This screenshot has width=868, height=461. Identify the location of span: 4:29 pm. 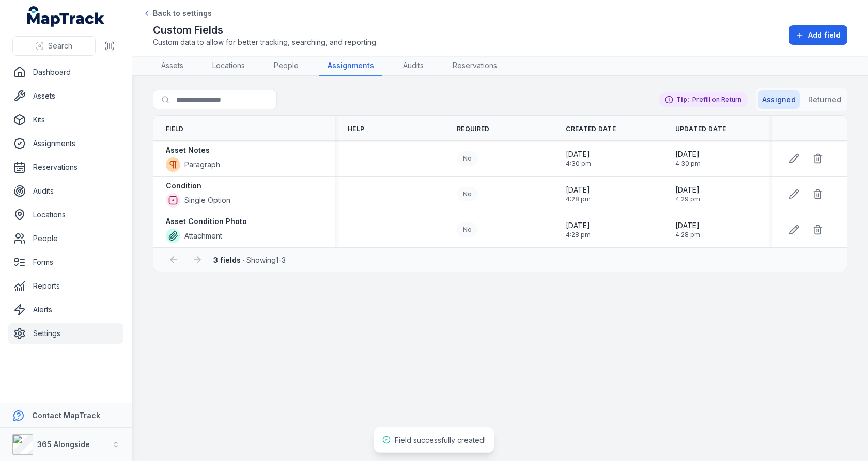
(688, 200).